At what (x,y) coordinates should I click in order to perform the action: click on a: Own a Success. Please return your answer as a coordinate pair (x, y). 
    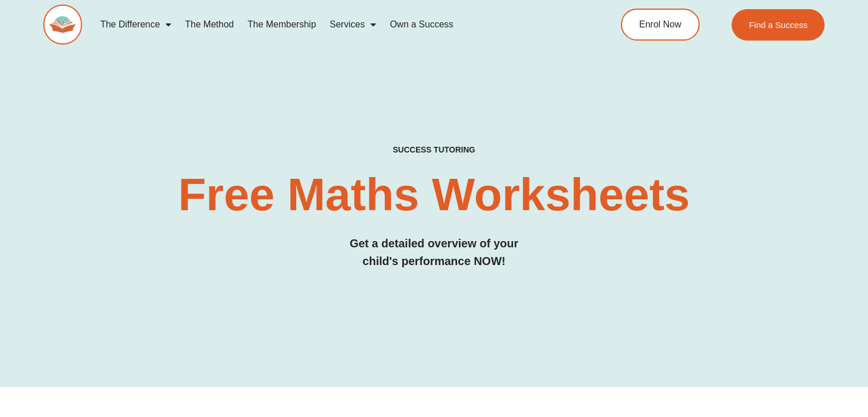
    Looking at the image, I should click on (421, 24).